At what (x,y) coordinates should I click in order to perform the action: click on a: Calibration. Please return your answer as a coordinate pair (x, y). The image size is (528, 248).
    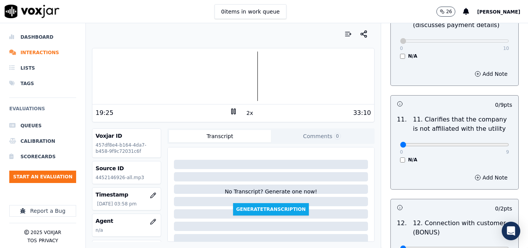
    Looking at the image, I should click on (43, 141).